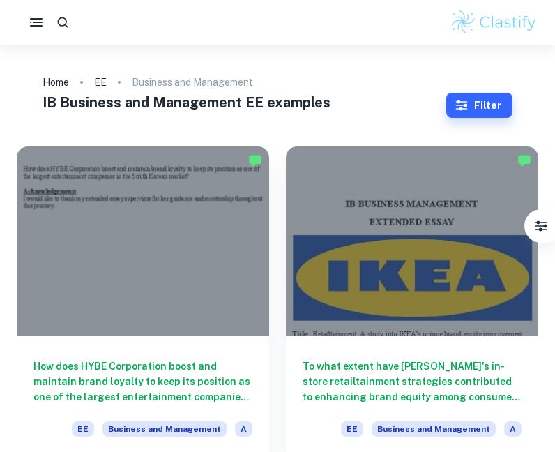 The image size is (555, 452). I want to click on h1: IB Business and Management EE examples, so click(244, 103).